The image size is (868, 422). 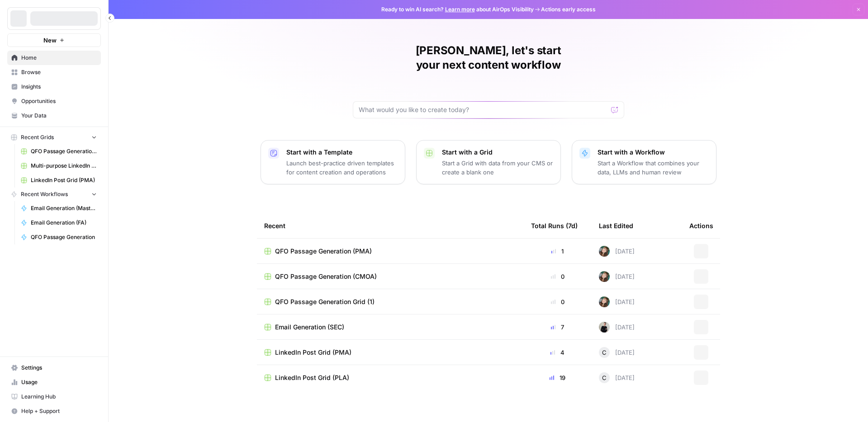 I want to click on span: Email Generation (SEC), so click(x=309, y=327).